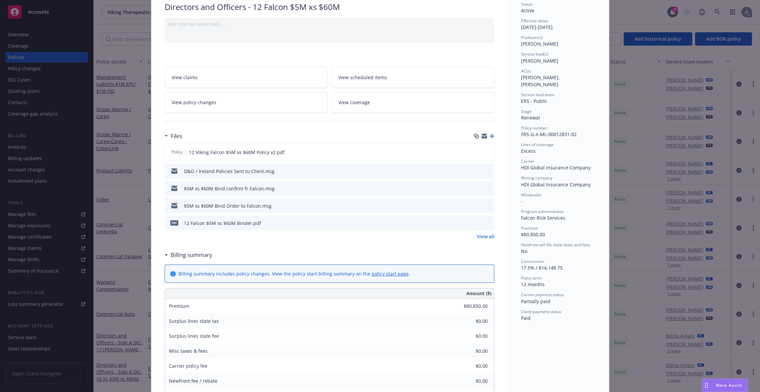 This screenshot has height=392, width=760. I want to click on span: 17.5% / $14,148.75, so click(541, 268).